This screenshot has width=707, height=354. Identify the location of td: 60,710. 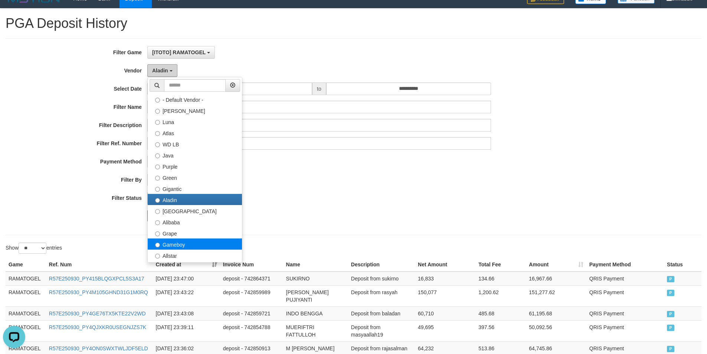
(445, 313).